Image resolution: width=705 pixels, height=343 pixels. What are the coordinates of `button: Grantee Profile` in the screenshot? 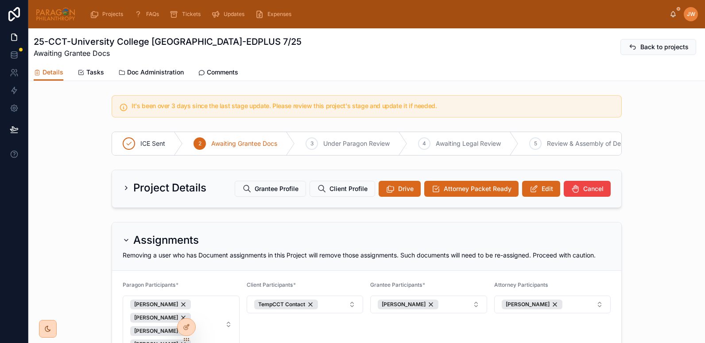 It's located at (270, 189).